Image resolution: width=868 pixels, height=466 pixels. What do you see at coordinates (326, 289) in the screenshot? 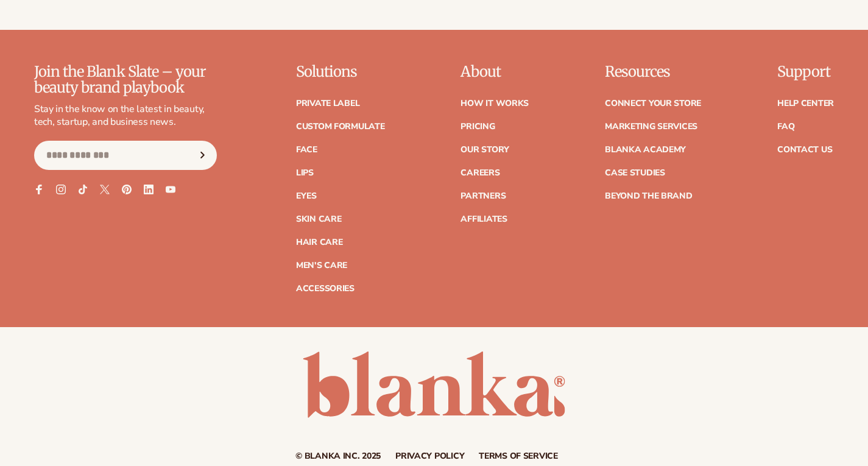
I see `a: Accessories` at bounding box center [326, 289].